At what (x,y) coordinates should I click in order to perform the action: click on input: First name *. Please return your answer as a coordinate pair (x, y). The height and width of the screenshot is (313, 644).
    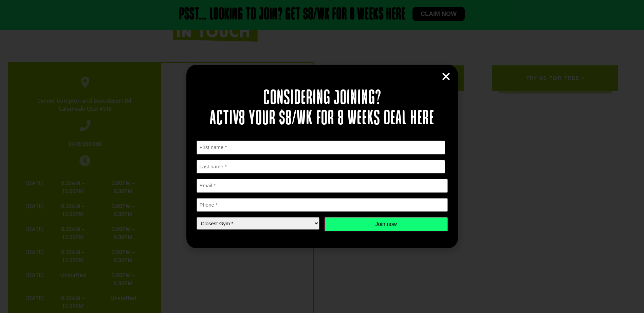
    Looking at the image, I should click on (321, 147).